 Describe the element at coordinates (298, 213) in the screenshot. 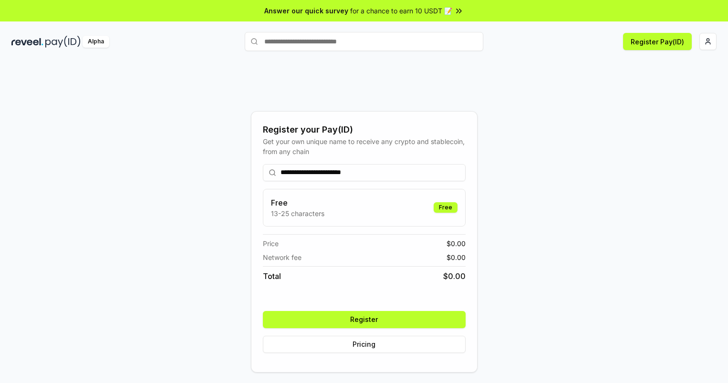

I see `p: 13-25 characters` at that location.